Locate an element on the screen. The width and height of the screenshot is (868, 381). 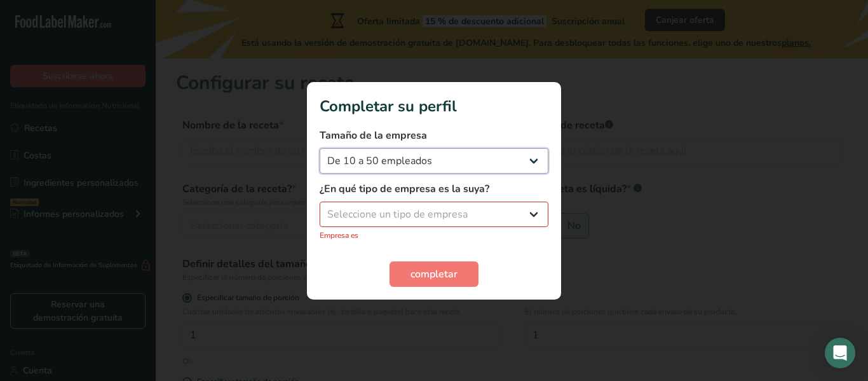
font: Tamaño de la empresa is located at coordinates (373, 135).